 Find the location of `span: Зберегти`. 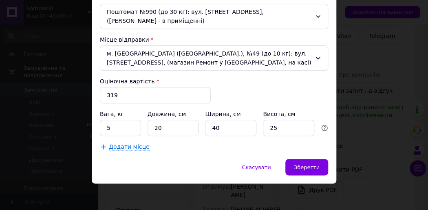

span: Зберегти is located at coordinates (307, 167).